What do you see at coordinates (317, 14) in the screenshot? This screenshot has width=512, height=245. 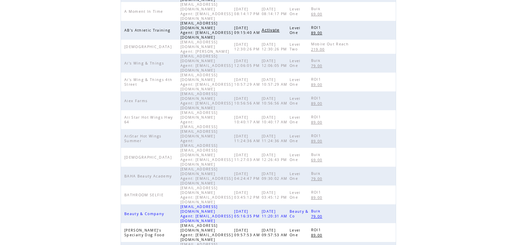 I see `span: 69.00` at bounding box center [317, 14].